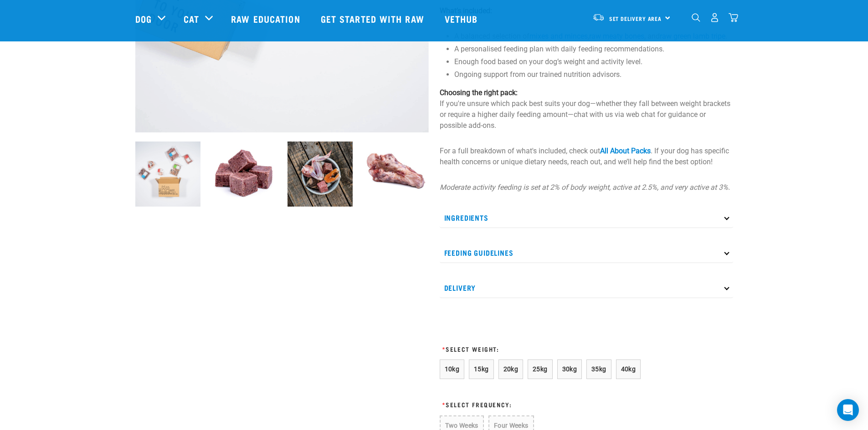  What do you see at coordinates (374, 19) in the screenshot?
I see `a: Get started with Raw` at bounding box center [374, 19].